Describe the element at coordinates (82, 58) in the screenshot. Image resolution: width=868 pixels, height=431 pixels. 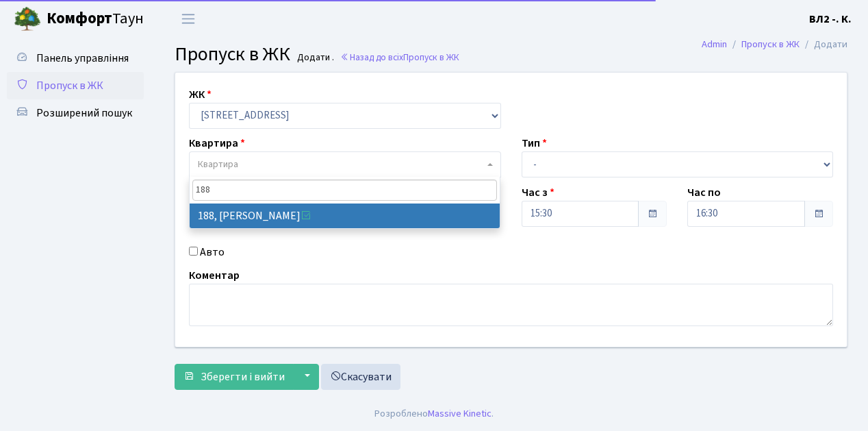
I see `span: Панель управління` at that location.